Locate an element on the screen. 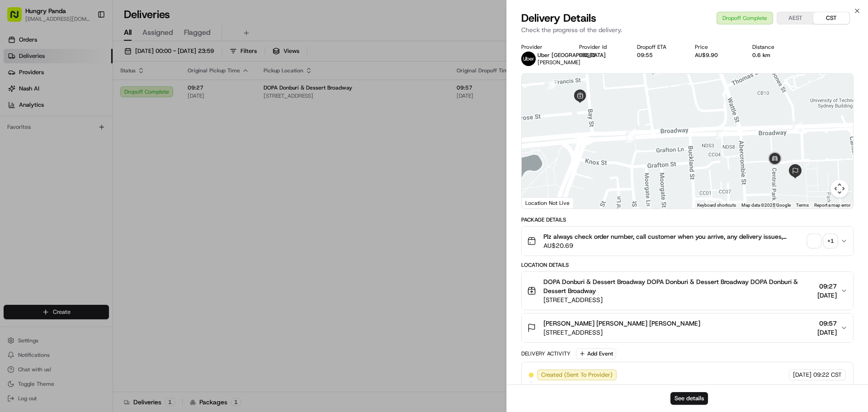 Image resolution: width=868 pixels, height=412 pixels. span: Delivery Details is located at coordinates (558, 18).